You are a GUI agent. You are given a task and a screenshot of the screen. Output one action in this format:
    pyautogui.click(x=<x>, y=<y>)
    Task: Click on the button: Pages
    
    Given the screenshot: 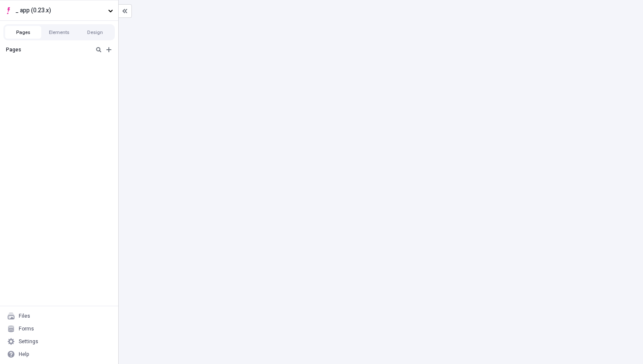 What is the action you would take?
    pyautogui.click(x=23, y=33)
    